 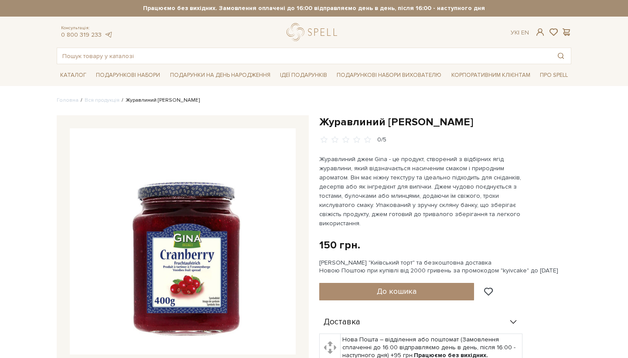 I want to click on span: До кошика, so click(x=396, y=291).